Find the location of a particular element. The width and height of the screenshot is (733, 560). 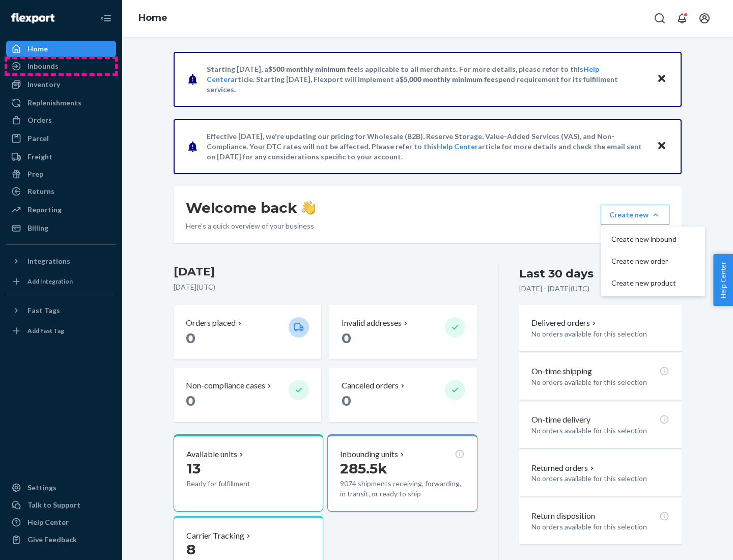

span: 13 is located at coordinates (194, 469).